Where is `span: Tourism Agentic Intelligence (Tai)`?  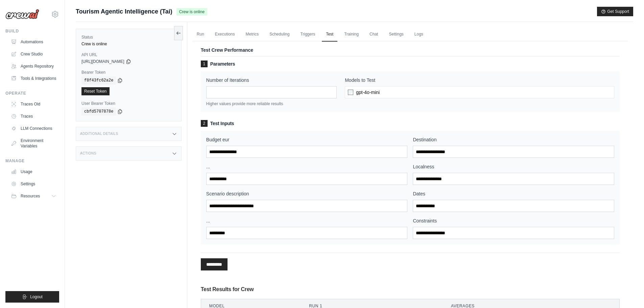 span: Tourism Agentic Intelligence (Tai) is located at coordinates (124, 12).